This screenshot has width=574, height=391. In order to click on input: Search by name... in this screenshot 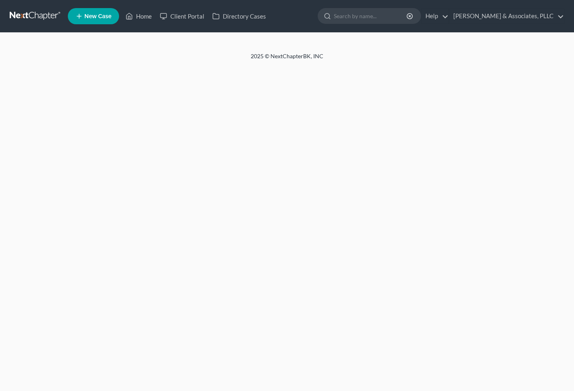, I will do `click(371, 16)`.